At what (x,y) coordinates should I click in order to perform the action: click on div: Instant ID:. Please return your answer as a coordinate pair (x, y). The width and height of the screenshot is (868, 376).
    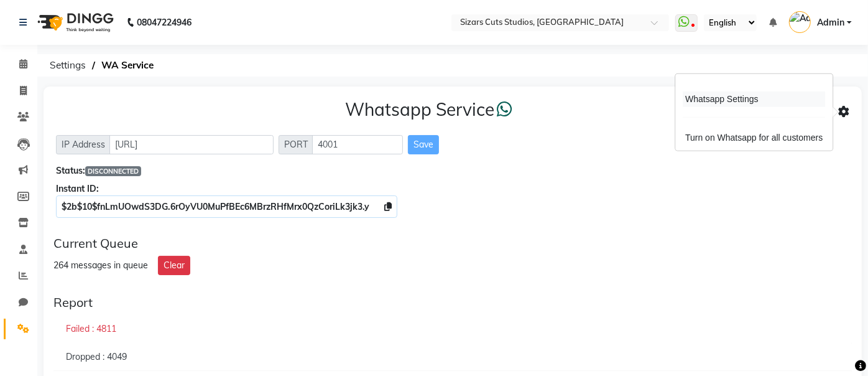
    Looking at the image, I should click on (452, 188).